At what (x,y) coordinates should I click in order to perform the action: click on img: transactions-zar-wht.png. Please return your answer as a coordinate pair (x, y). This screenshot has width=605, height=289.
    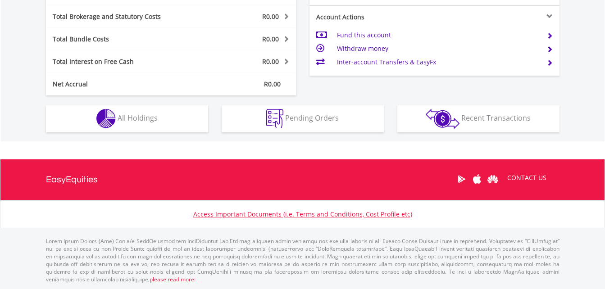
    Looking at the image, I should click on (442, 119).